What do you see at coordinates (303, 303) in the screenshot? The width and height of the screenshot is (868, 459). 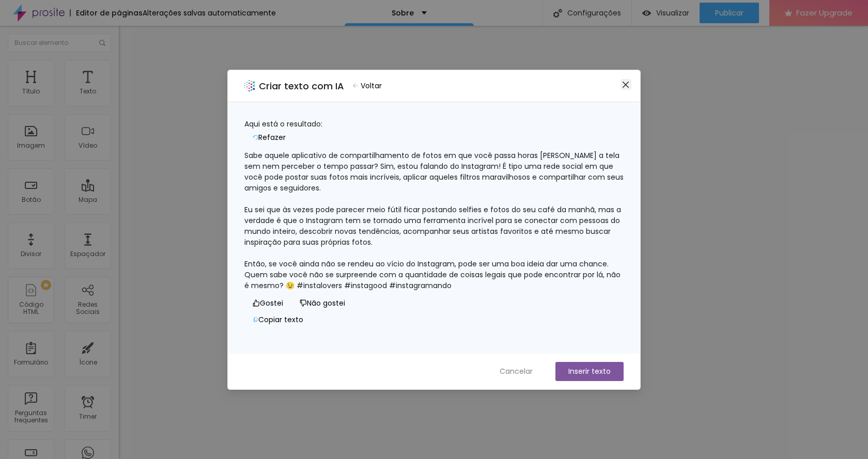 I see `span: dislike` at bounding box center [303, 303].